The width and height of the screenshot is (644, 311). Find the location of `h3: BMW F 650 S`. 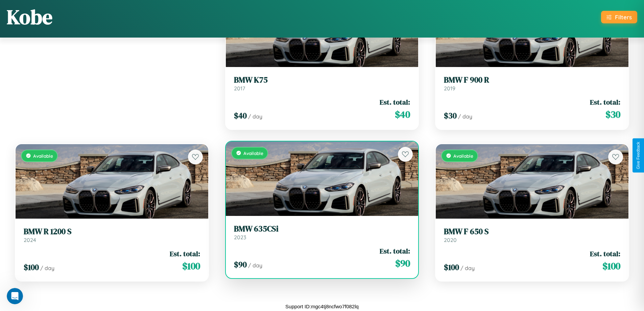

h3: BMW F 650 S is located at coordinates (532, 232).